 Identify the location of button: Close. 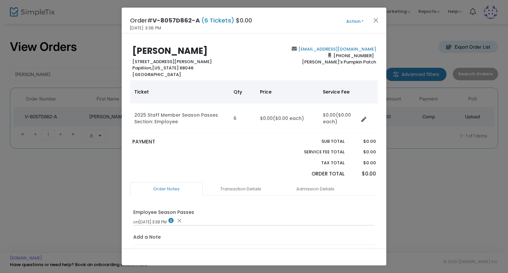
(376, 20).